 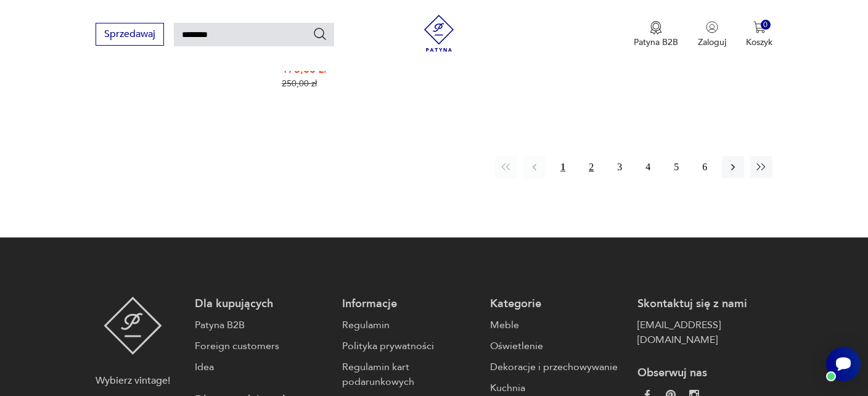 I want to click on button: 3, so click(x=620, y=167).